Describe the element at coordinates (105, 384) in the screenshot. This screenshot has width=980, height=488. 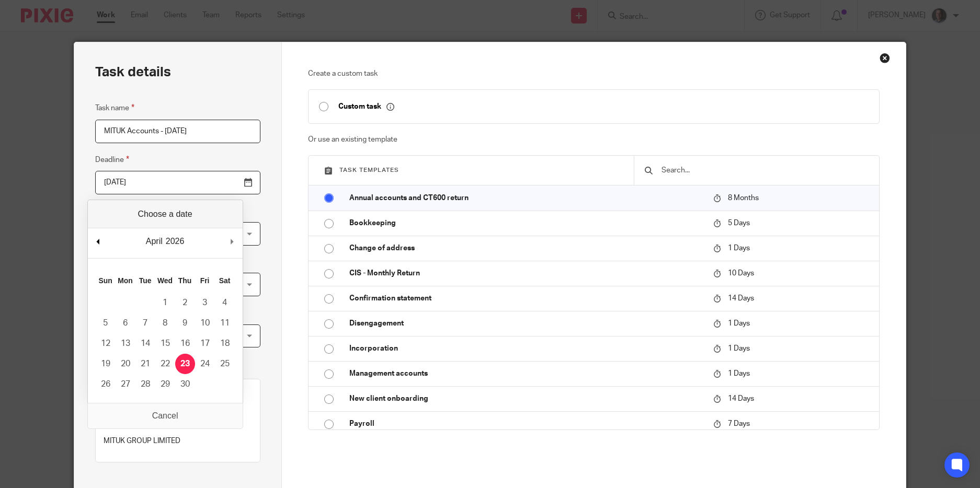
I see `button: 26` at that location.